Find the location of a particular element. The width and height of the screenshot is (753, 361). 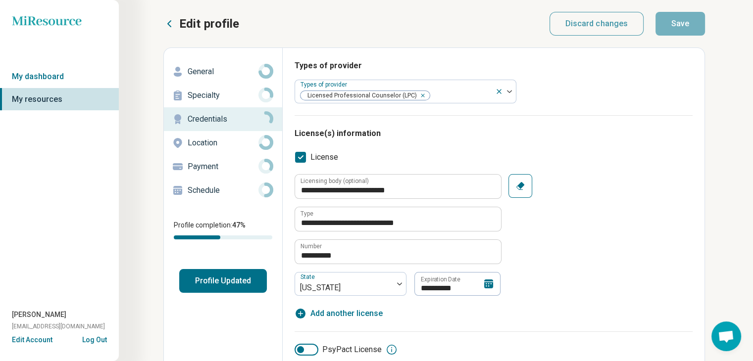

p: General is located at coordinates (223, 72).